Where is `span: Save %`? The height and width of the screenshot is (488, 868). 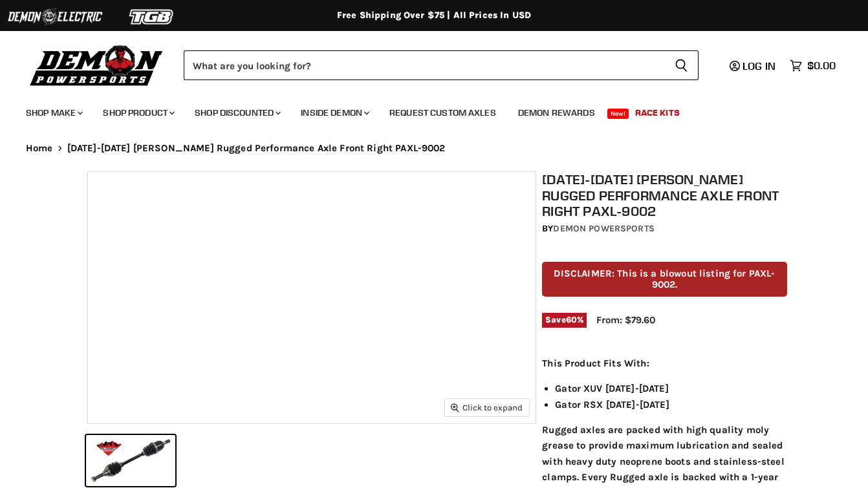 span: Save % is located at coordinates (564, 320).